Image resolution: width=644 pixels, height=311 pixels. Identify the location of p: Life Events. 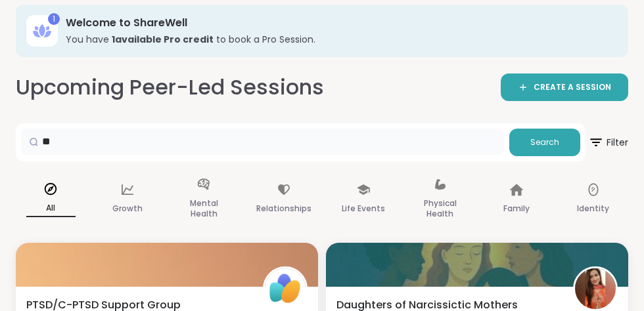
(364, 208).